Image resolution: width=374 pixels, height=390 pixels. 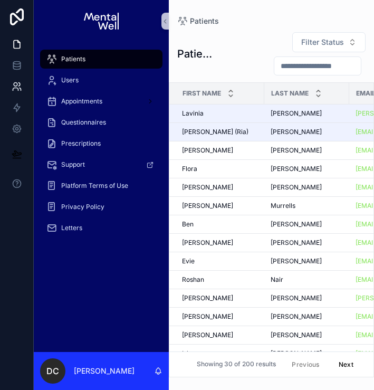 I want to click on span: Users, so click(x=70, y=80).